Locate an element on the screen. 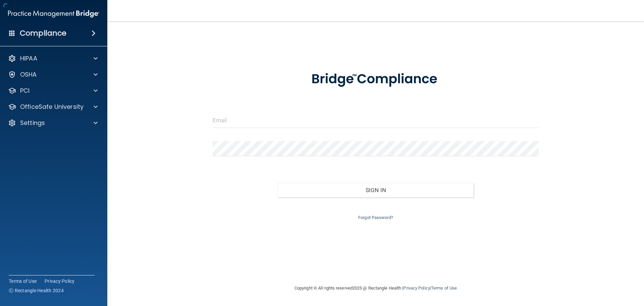  img: PMB logo is located at coordinates (54, 14).